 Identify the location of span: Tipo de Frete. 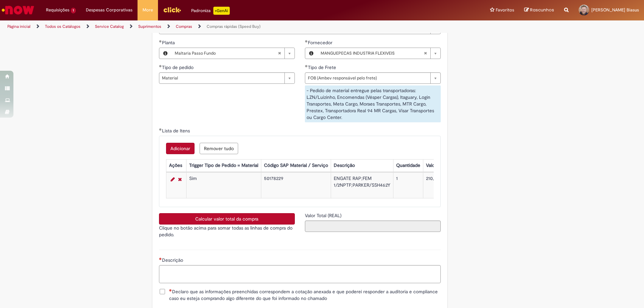
(323, 67).